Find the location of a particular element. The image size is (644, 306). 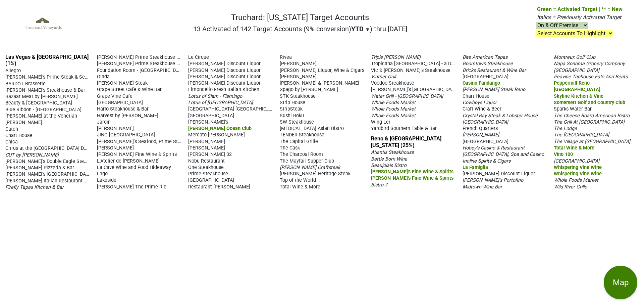

span: Allegro is located at coordinates (13, 70).